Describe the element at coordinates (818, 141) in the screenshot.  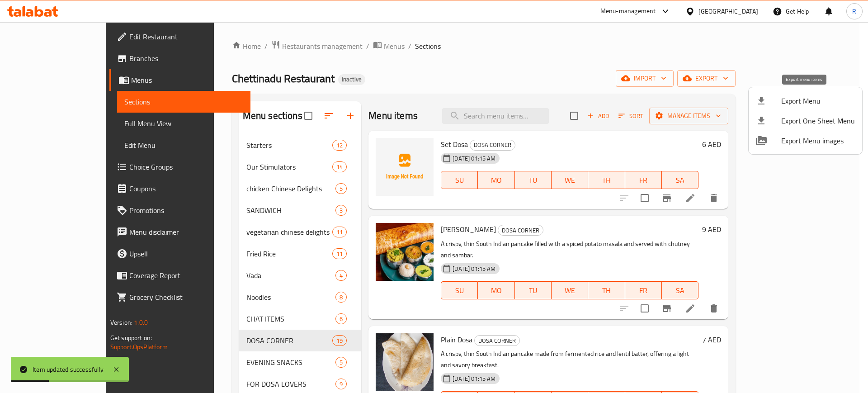
I see `span: Export Menu images` at that location.